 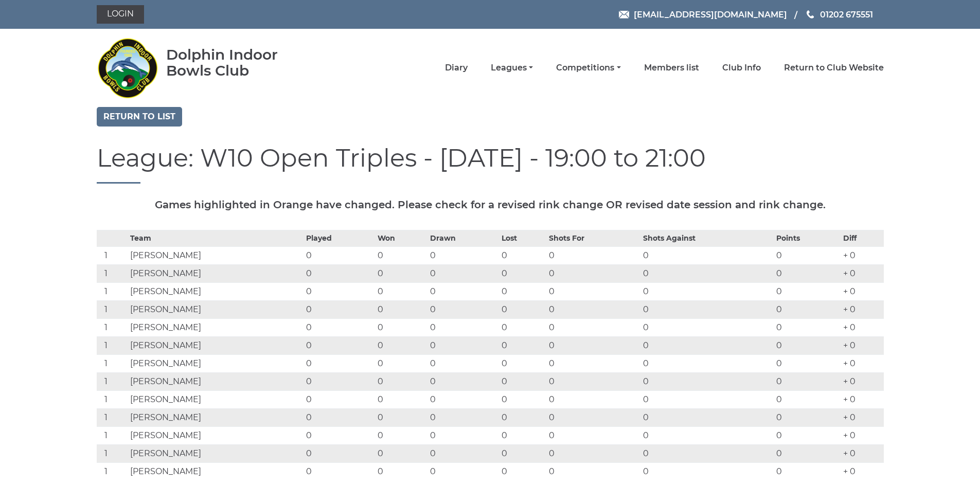 What do you see at coordinates (238, 63) in the screenshot?
I see `div: Dolphin Indoor Bowls Club` at bounding box center [238, 63].